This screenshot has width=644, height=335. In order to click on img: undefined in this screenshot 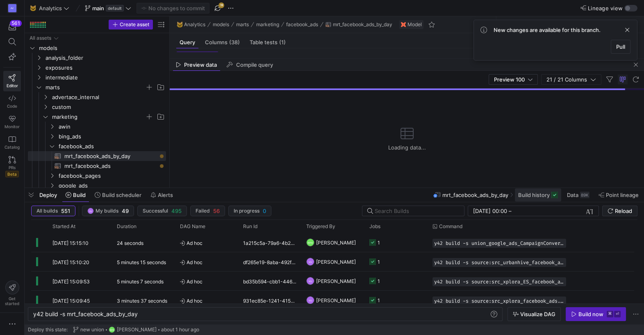, I will do `click(403, 25)`.